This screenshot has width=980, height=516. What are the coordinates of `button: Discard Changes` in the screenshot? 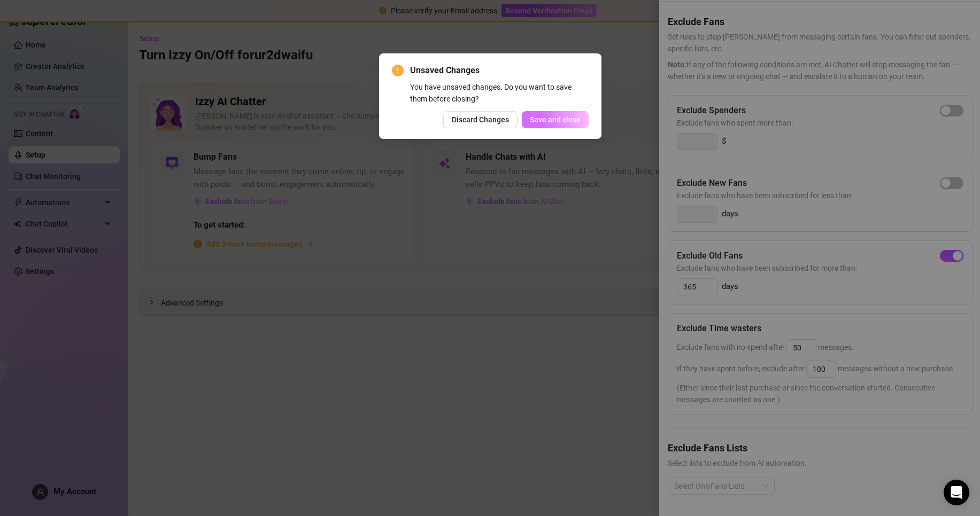 It's located at (480, 120).